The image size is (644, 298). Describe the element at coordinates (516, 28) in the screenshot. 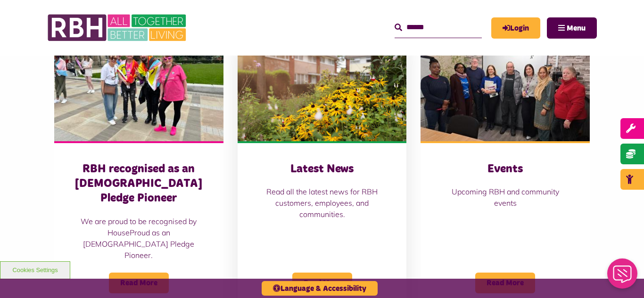

I see `a: MyRBH` at that location.